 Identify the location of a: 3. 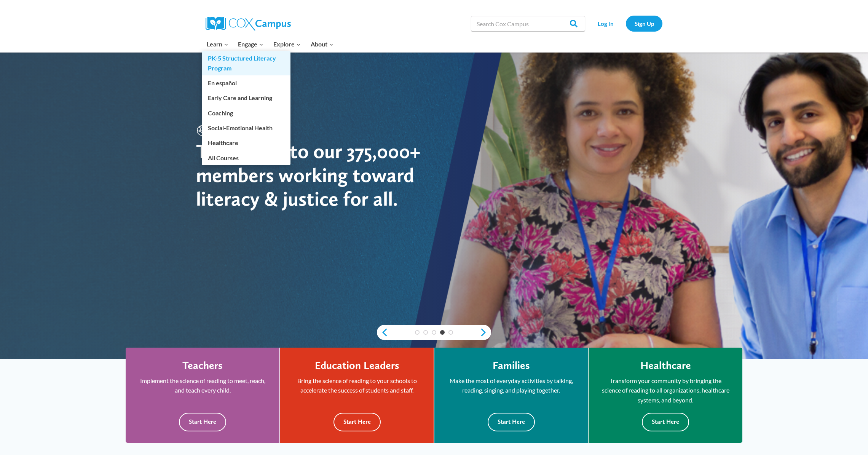
(434, 332).